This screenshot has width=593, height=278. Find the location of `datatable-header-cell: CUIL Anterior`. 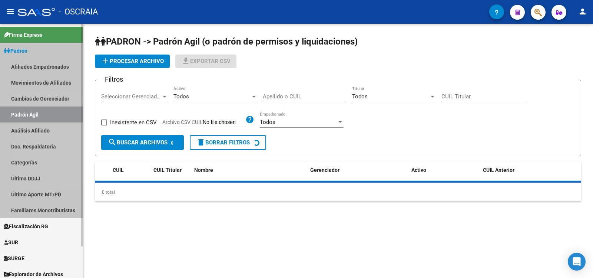

datatable-header-cell: CUIL Anterior is located at coordinates (530, 170).